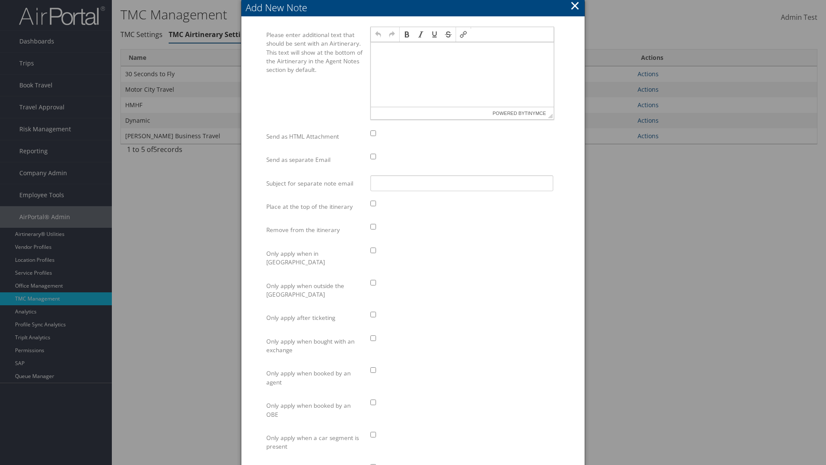 Image resolution: width=826 pixels, height=465 pixels. What do you see at coordinates (435, 34) in the screenshot?
I see `div: Underline` at bounding box center [435, 34].